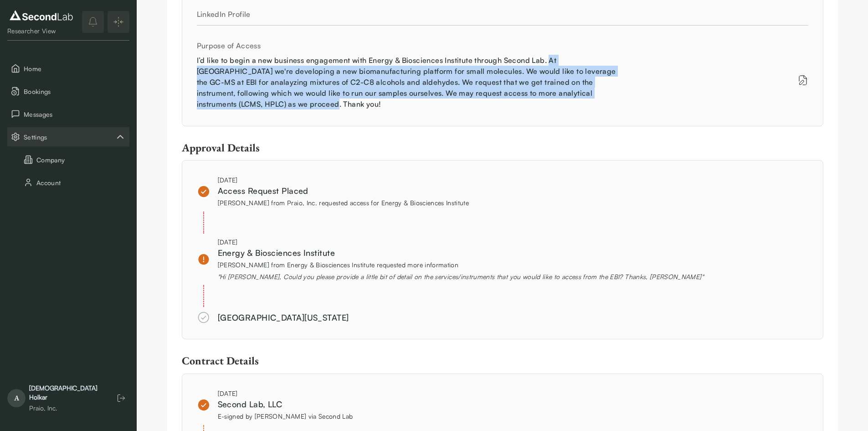  What do you see at coordinates (93, 22) in the screenshot?
I see `button: notifications` at bounding box center [93, 22].